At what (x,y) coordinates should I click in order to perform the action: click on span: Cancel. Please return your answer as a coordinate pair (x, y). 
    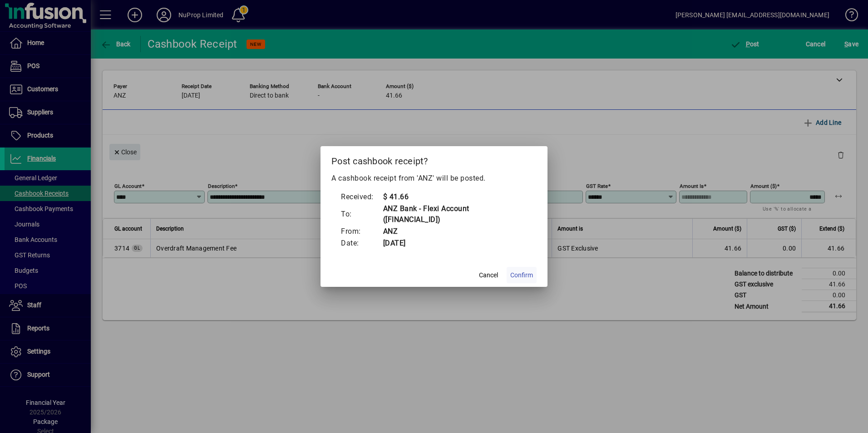
    Looking at the image, I should click on (489, 276).